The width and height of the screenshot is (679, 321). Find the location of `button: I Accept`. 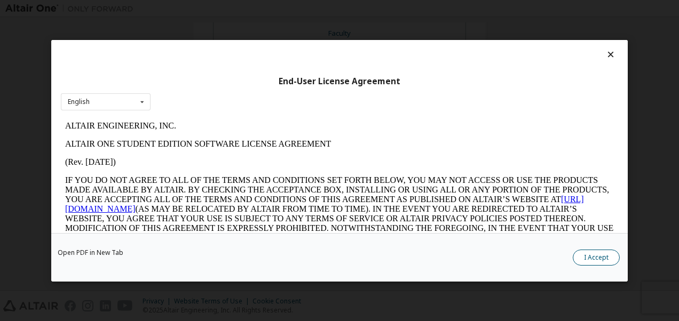

button: I Accept is located at coordinates (596, 257).